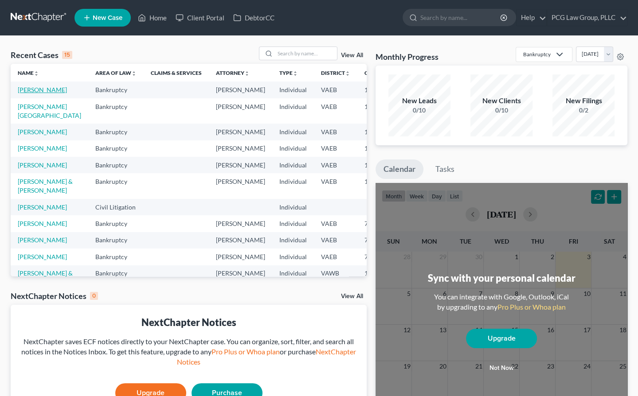 The width and height of the screenshot is (638, 396). What do you see at coordinates (266, 357) in the screenshot?
I see `a: NextChapter Notices` at bounding box center [266, 357].